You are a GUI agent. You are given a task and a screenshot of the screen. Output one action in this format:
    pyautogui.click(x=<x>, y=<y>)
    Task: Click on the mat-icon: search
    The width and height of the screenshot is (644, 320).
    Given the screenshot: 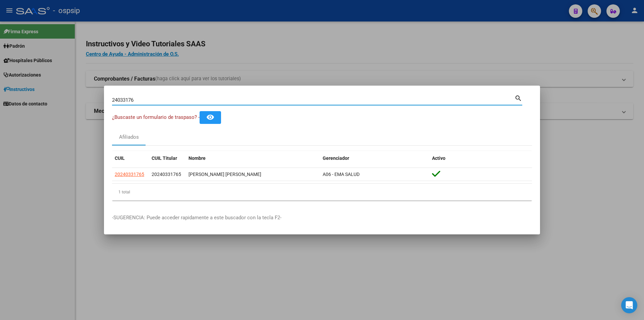 What is the action you would take?
    pyautogui.click(x=519, y=97)
    